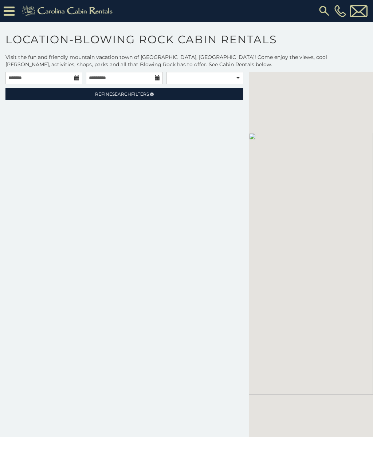 The width and height of the screenshot is (373, 449). I want to click on span: Refine Filters, so click(122, 94).